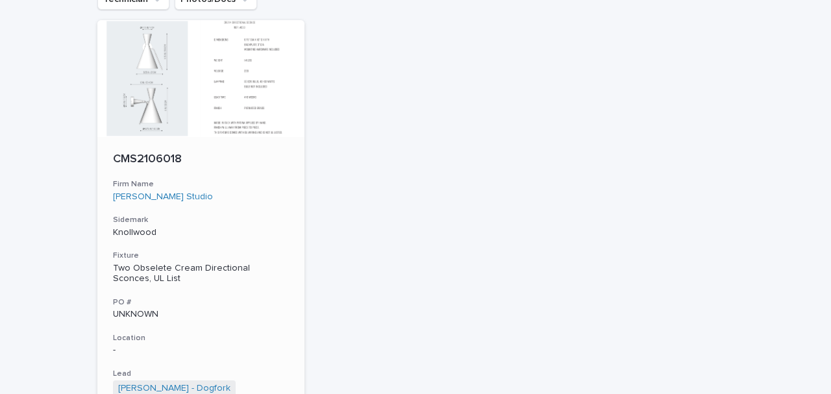  What do you see at coordinates (200, 220) in the screenshot?
I see `h3: Sidemark` at bounding box center [200, 220].